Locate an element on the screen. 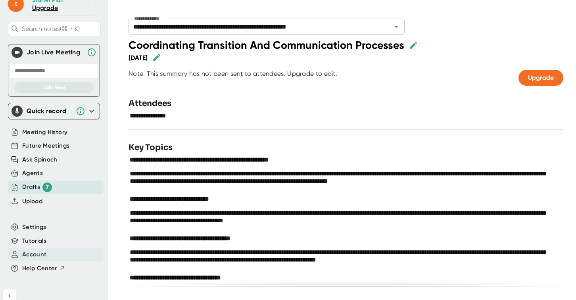  span: Upload is located at coordinates (32, 201).